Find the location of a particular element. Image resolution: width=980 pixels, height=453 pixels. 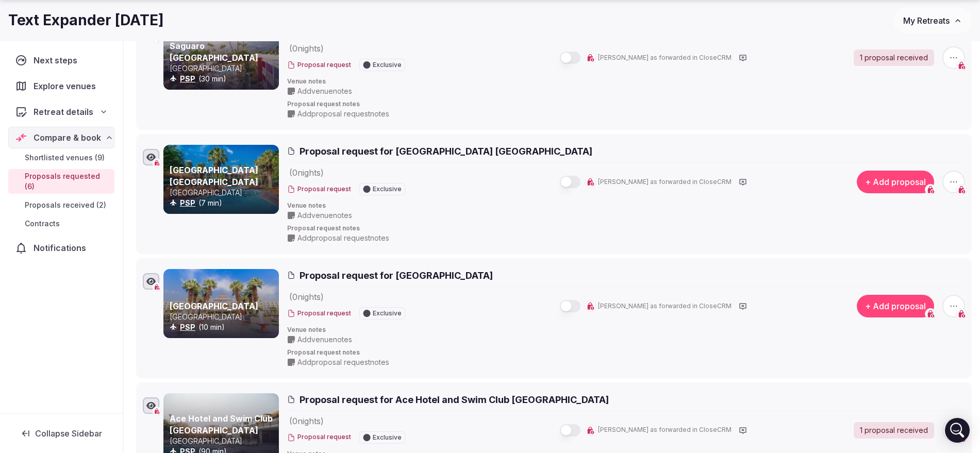

span: Shortlisted venues (9) is located at coordinates (64, 158).